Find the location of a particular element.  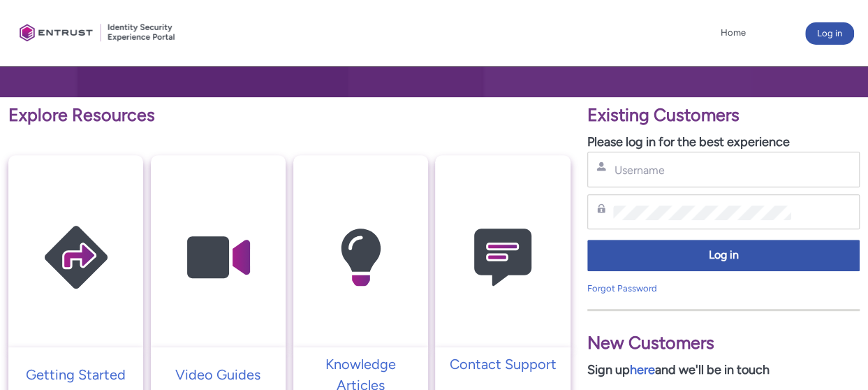

p: Video Guides is located at coordinates (218, 375).